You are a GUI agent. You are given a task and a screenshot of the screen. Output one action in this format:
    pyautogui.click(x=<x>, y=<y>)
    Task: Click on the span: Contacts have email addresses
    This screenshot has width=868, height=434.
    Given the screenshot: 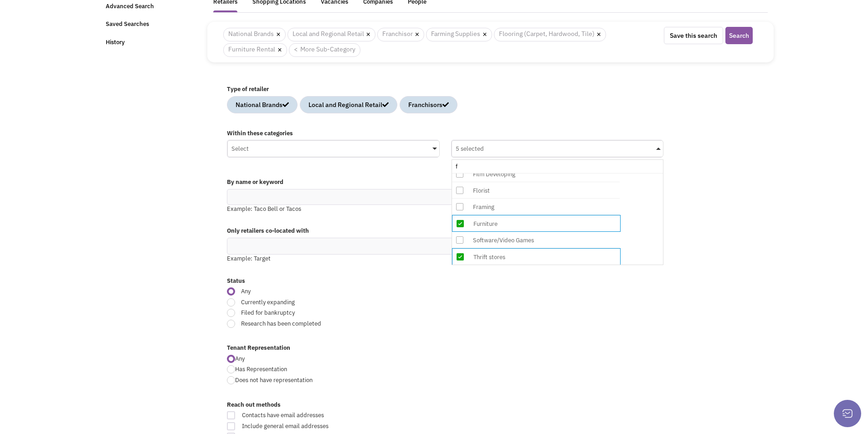 What is the action you would take?
    pyautogui.click(x=378, y=416)
    